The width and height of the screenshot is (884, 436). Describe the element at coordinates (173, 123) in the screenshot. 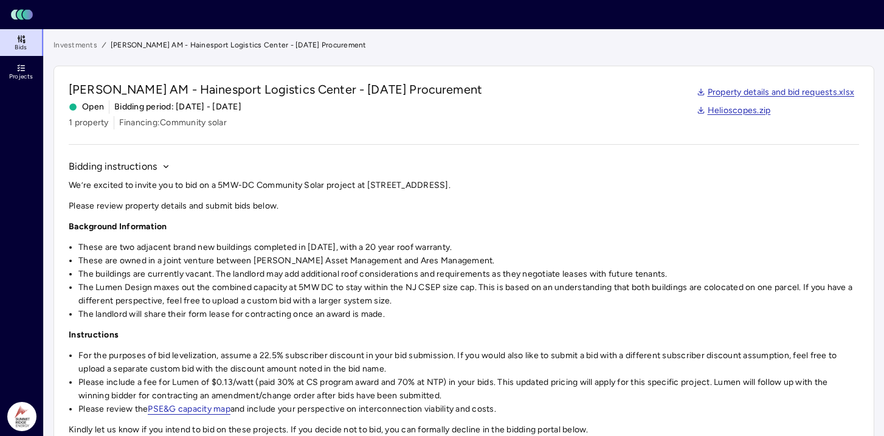

I see `span: Financing: Community solar` at that location.